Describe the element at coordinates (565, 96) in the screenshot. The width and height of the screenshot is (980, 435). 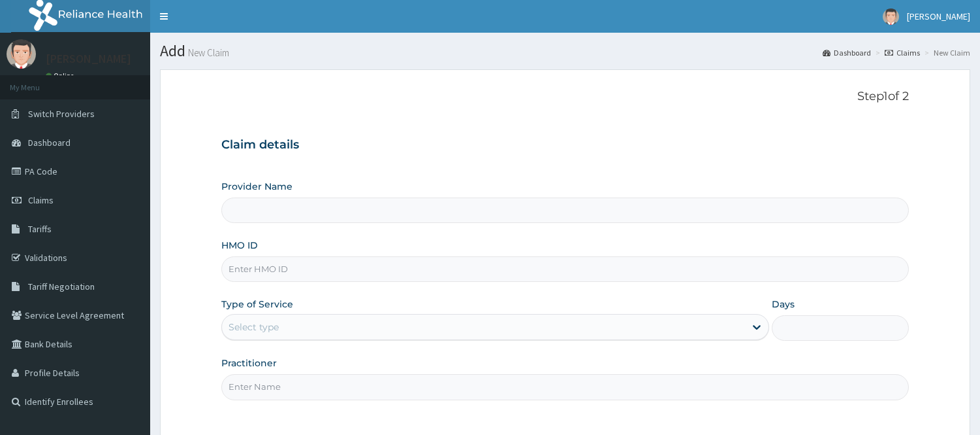
I see `p: Step 1 of 2` at that location.